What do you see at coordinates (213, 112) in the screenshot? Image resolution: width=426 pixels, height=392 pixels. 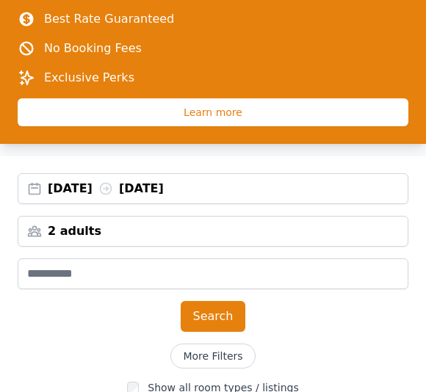 I see `span: Learn more` at bounding box center [213, 112].